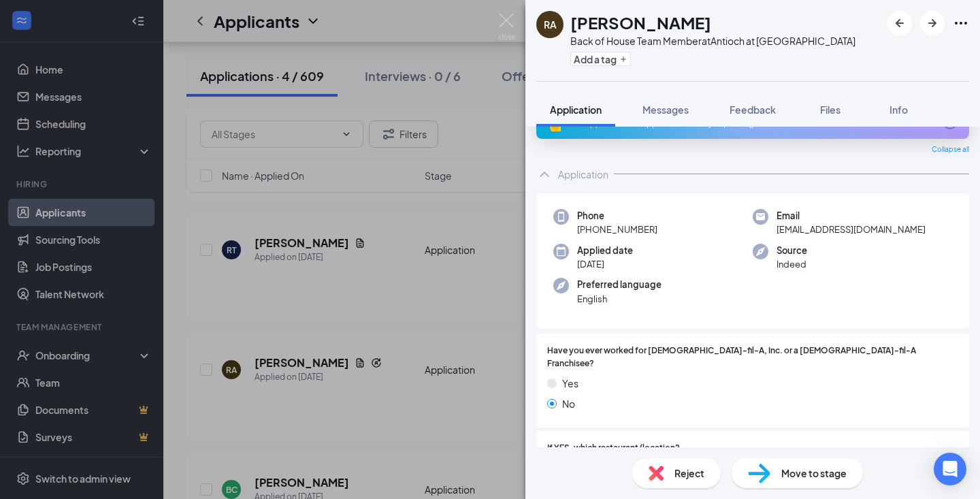 The height and width of the screenshot is (499, 980). Describe the element at coordinates (851, 216) in the screenshot. I see `span: Email` at that location.